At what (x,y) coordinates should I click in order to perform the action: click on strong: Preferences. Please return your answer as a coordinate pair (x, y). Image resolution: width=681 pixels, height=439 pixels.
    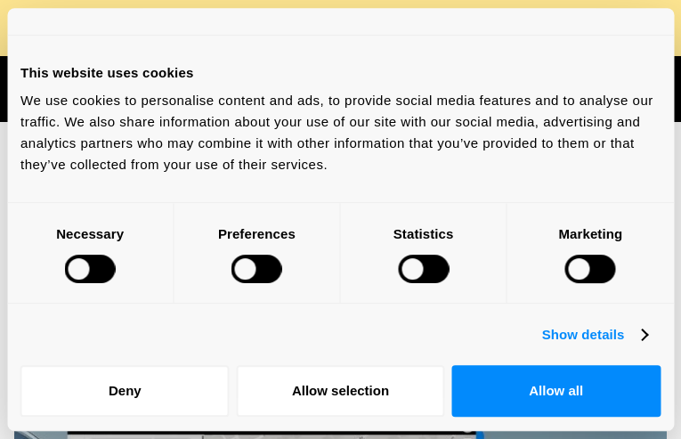
    Looking at the image, I should click on (256, 233).